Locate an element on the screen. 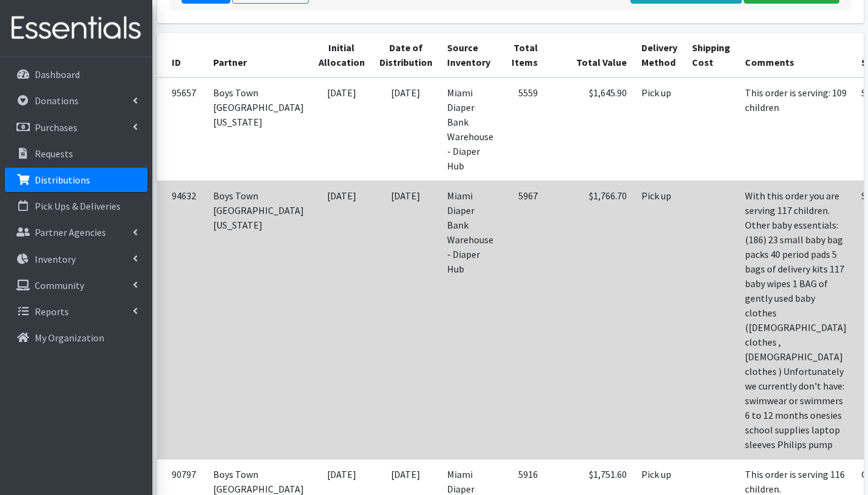  p: Inventory is located at coordinates (55, 259).